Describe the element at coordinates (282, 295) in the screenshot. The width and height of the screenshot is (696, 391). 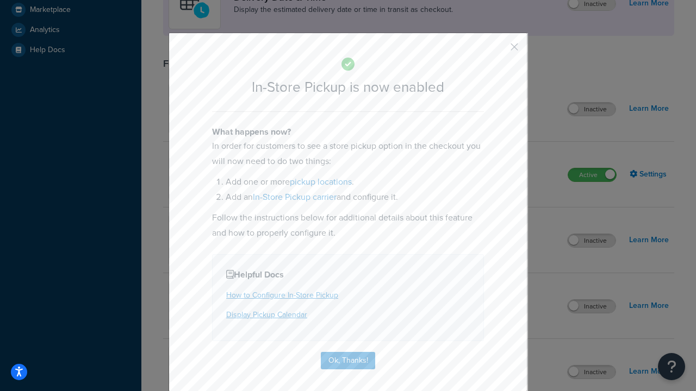
I see `a: How to Configure In-Store Pickup` at that location.